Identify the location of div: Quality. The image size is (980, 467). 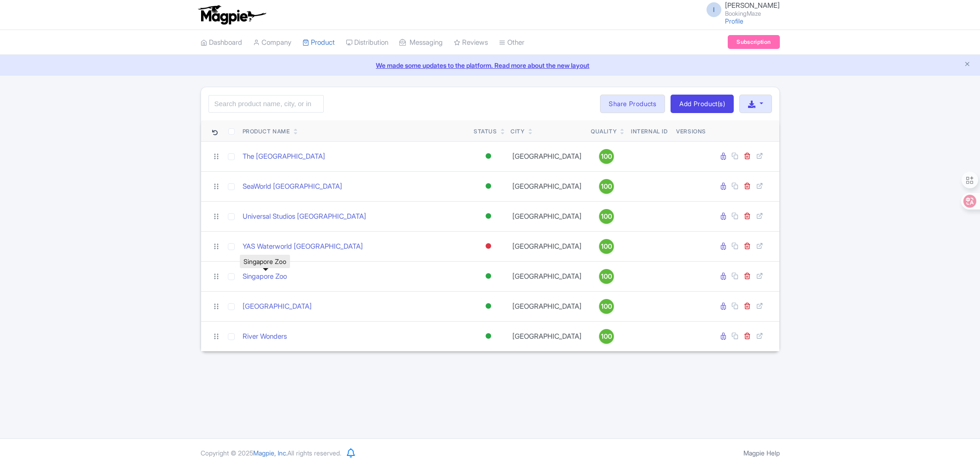
(604, 132).